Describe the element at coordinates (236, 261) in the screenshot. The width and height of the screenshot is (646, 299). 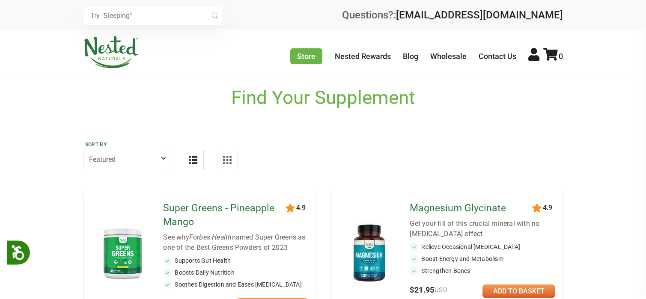
I see `li: Supports Gut Health` at that location.